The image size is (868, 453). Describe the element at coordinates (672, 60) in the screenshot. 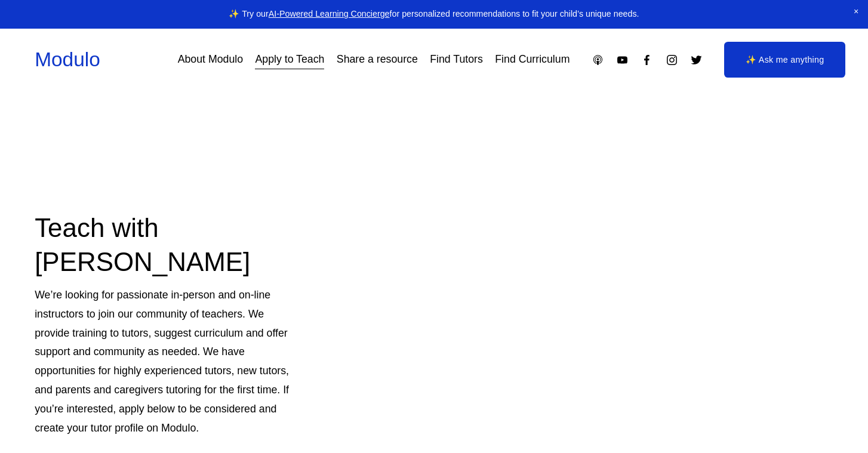

I see `a: Instagram` at that location.